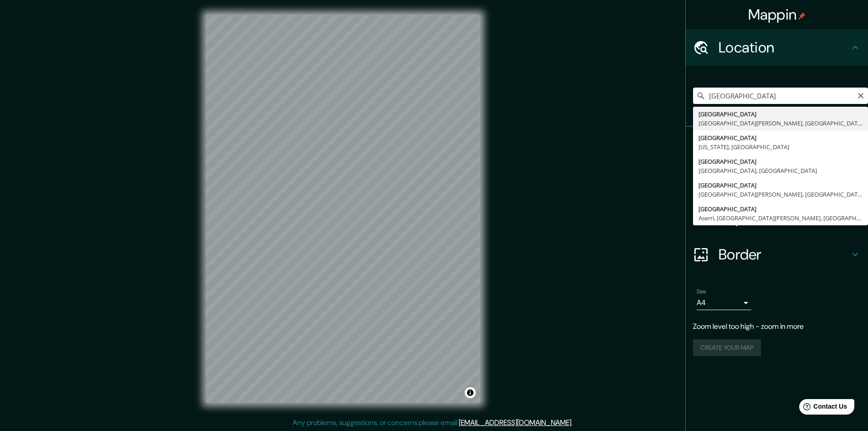  Describe the element at coordinates (781, 96) in the screenshot. I see `input: Pick your city or area` at that location.